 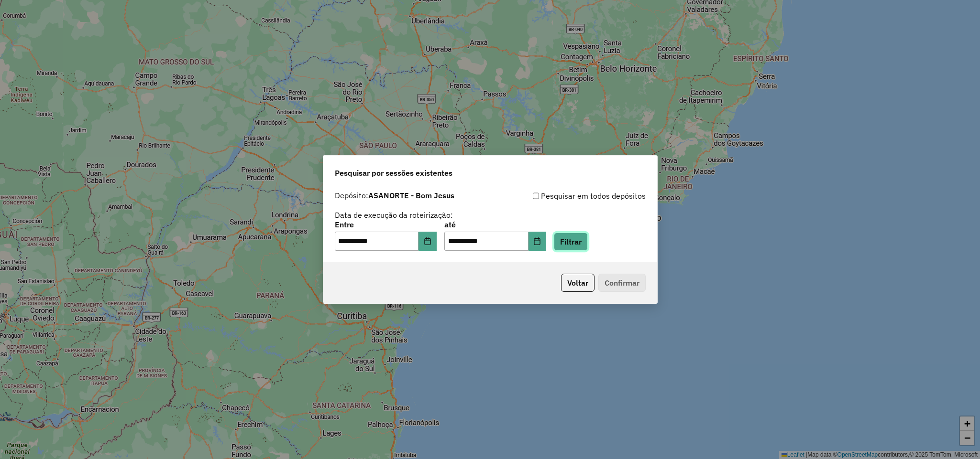 What do you see at coordinates (394, 195) in the screenshot?
I see `label: Depósito:` at bounding box center [394, 195].